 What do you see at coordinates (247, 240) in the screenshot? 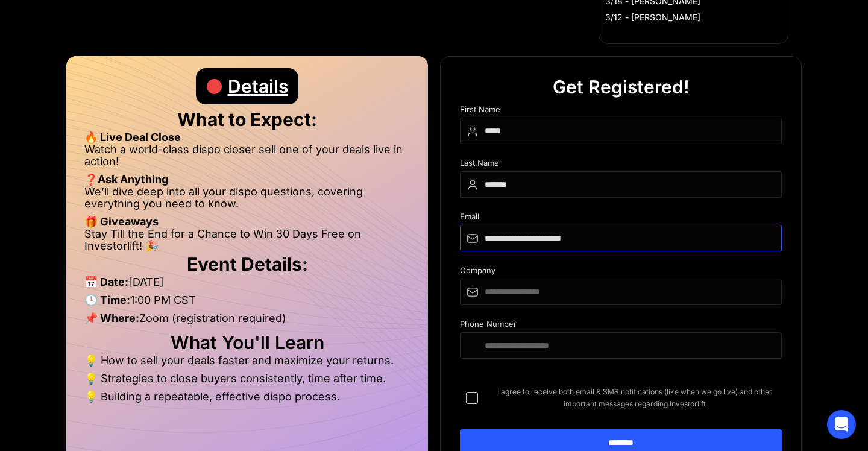
I see `li: Stay Till the End for a Chance to Win 30 Days Free on Investorlift! 🎉` at bounding box center [247, 240].